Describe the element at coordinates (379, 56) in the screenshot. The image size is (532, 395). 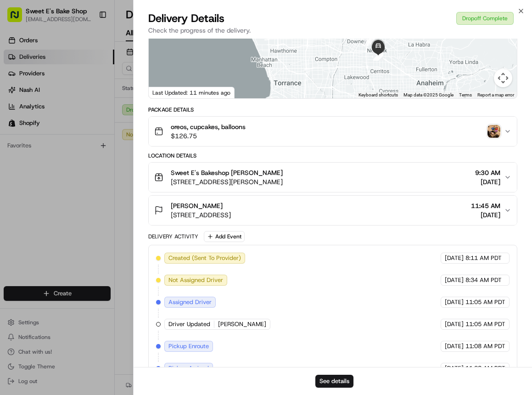
I see `div: 23` at that location.